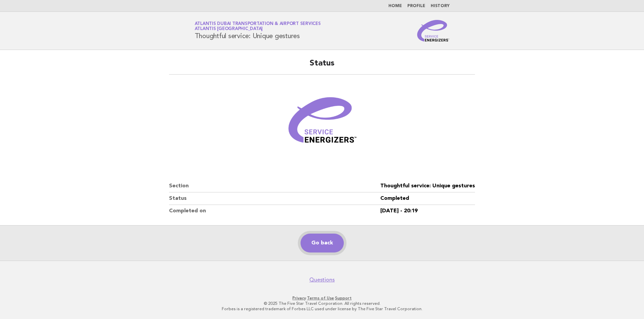 The height and width of the screenshot is (319, 644). I want to click on a: History, so click(440, 6).